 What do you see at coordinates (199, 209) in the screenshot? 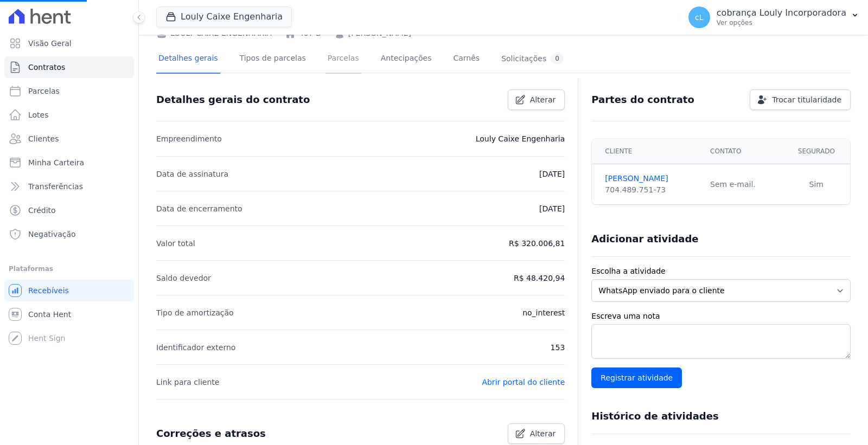
I see `p: Data de encerramento` at bounding box center [199, 209].